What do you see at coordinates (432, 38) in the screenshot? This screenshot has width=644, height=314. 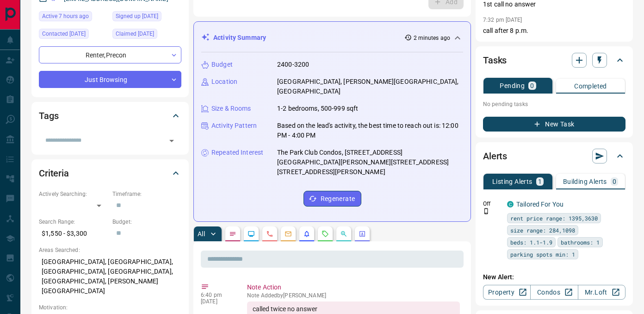 I see `p: 2 minutes ago` at bounding box center [432, 38].